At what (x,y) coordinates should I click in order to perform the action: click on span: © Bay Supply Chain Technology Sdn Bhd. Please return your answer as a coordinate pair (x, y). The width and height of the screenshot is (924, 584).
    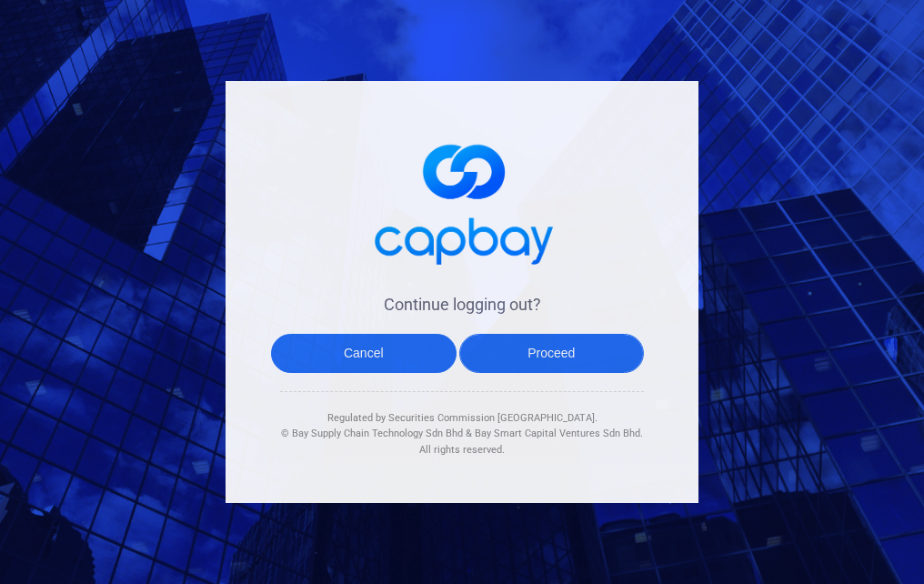
    Looking at the image, I should click on (372, 433).